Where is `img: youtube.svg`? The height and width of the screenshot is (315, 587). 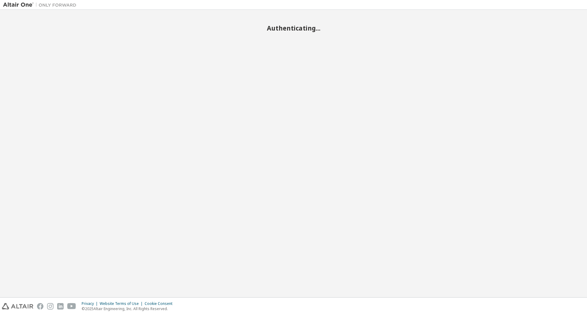
img: youtube.svg is located at coordinates (72, 307).